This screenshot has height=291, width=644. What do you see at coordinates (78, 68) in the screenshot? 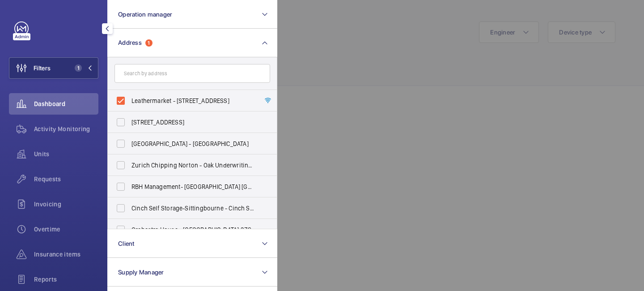
I see `span: 1` at bounding box center [78, 68].